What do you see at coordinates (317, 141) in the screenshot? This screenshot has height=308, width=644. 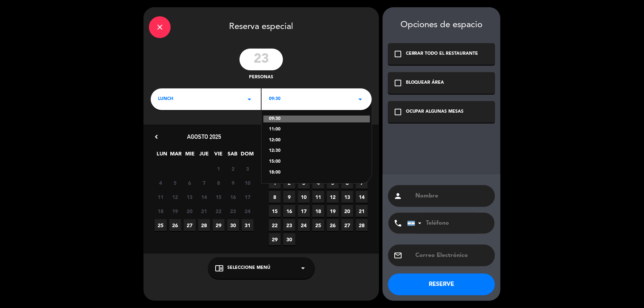 I see `div: 12:00` at bounding box center [317, 141].